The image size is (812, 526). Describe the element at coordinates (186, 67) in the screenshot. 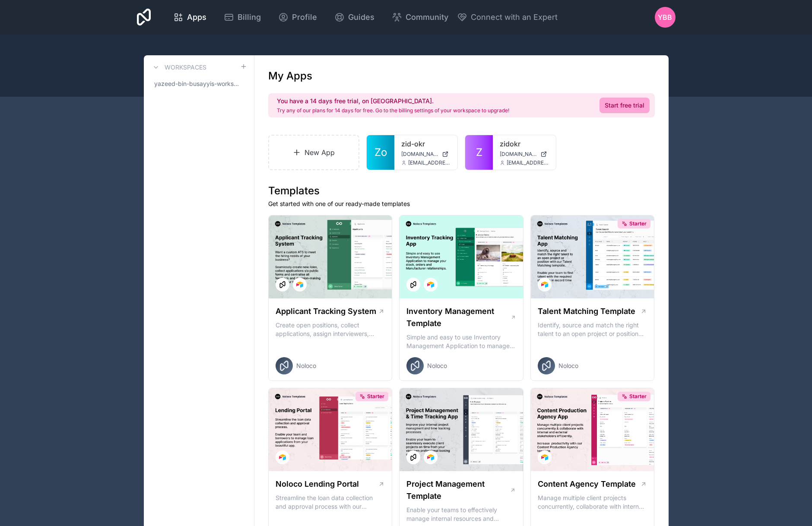

I see `h3: Workspaces` at that location.